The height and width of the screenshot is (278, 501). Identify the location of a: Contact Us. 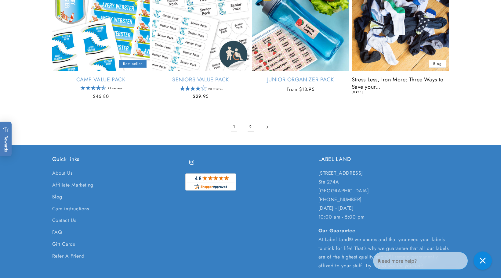
(64, 221).